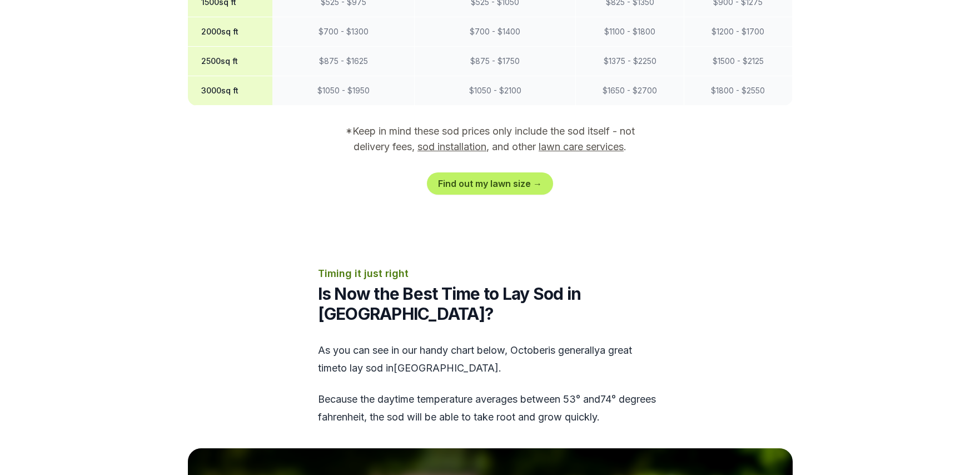 This screenshot has width=980, height=475. I want to click on td: $ 700 - $ 1400, so click(496, 32).